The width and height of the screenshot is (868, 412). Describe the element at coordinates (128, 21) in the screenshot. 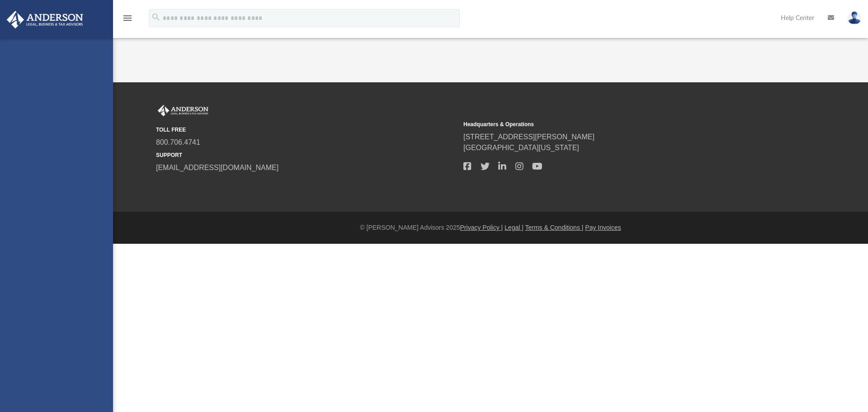

I see `a: menu` at that location.